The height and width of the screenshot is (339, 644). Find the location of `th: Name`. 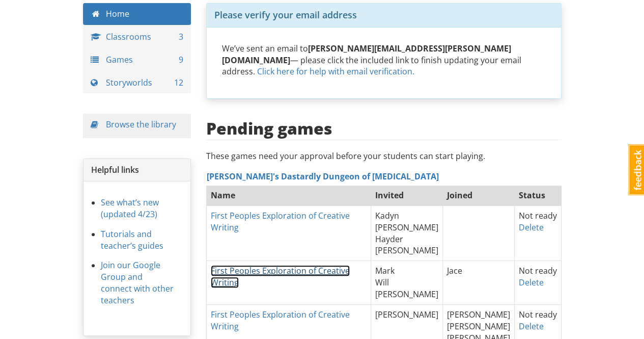

th: Name is located at coordinates (288, 196).